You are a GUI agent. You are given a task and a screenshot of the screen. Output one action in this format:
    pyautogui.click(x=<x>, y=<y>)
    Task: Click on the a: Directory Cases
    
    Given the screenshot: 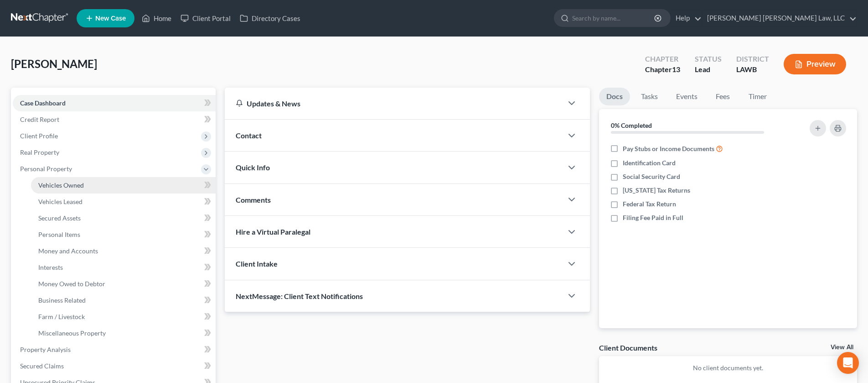 What is the action you would take?
    pyautogui.click(x=270, y=18)
    